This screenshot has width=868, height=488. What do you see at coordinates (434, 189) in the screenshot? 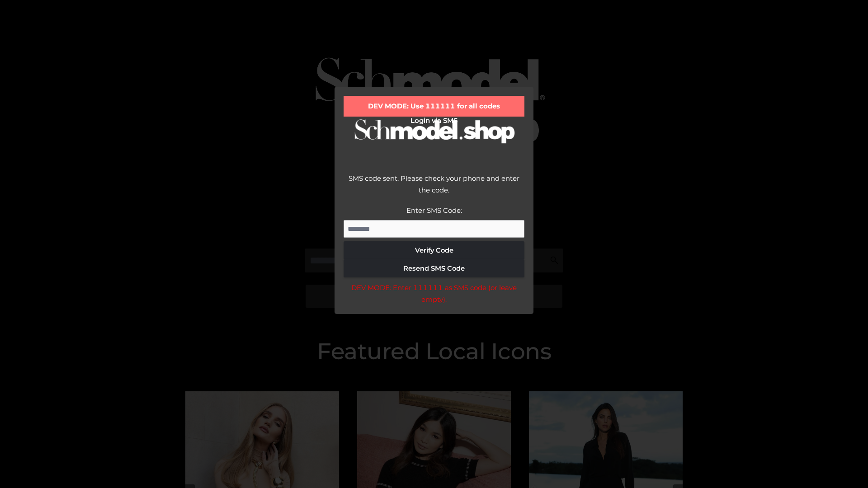
I see `div: SMS code sent. Please check your phone and enter the code.` at bounding box center [434, 189].